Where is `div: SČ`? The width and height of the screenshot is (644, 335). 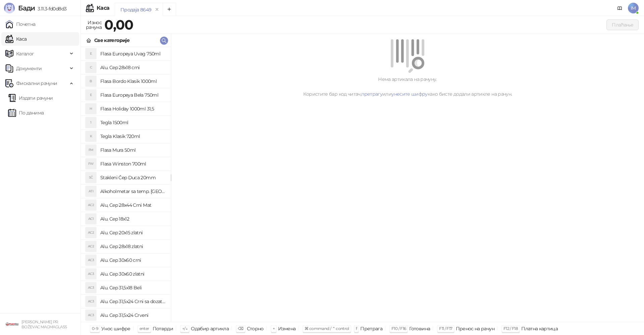 div: SČ is located at coordinates (91, 177).